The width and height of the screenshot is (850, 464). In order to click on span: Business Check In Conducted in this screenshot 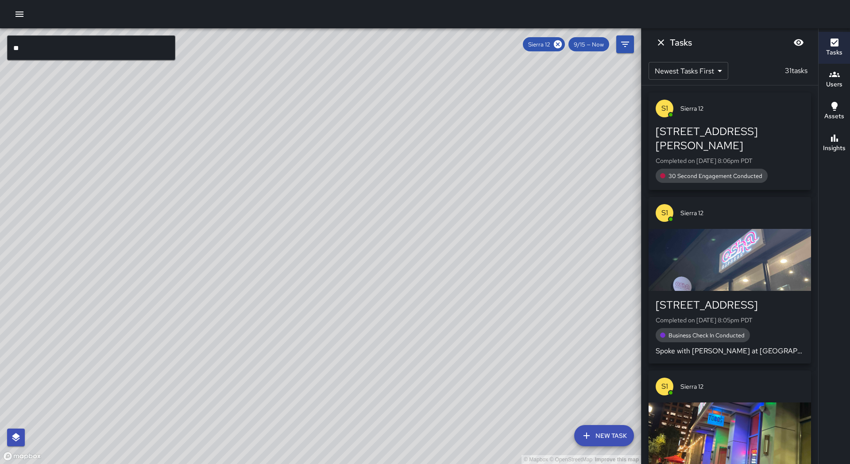, I will do `click(706, 335)`.